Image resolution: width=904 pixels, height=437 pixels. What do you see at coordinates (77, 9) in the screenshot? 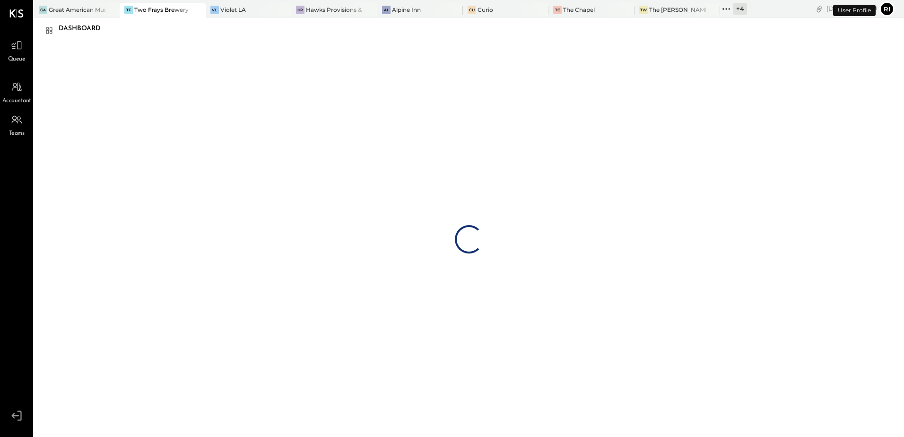
I see `div: Great American Music Hall` at bounding box center [77, 9].